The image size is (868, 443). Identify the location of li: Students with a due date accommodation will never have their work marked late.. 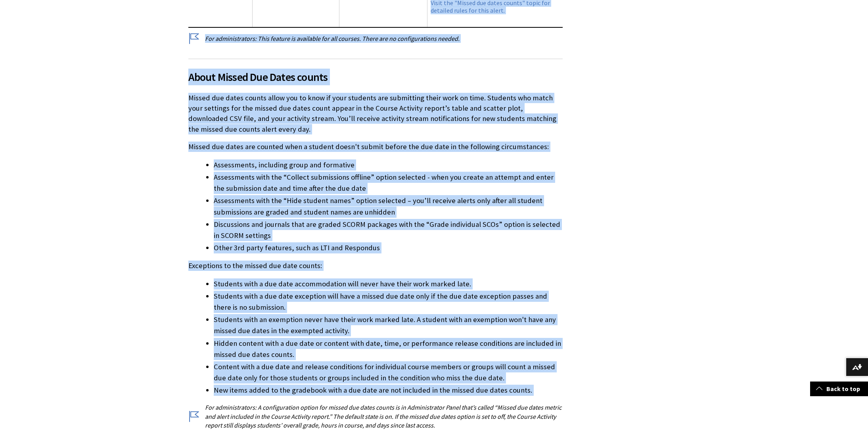
(388, 284).